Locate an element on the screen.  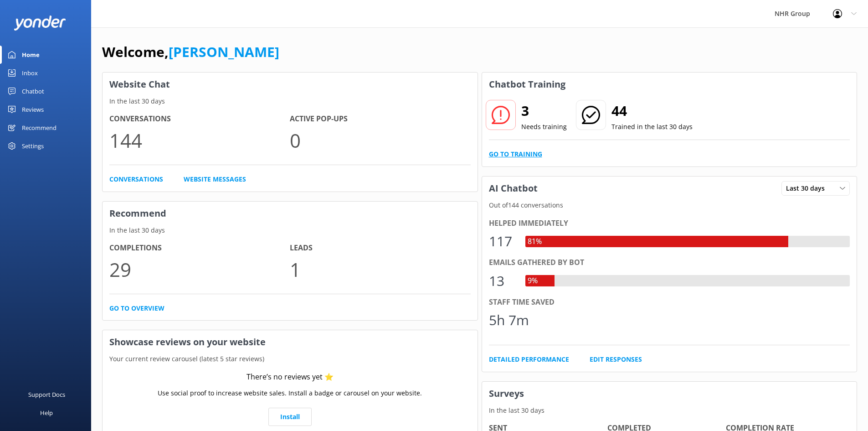
h4: Conversations is located at coordinates (200, 119).